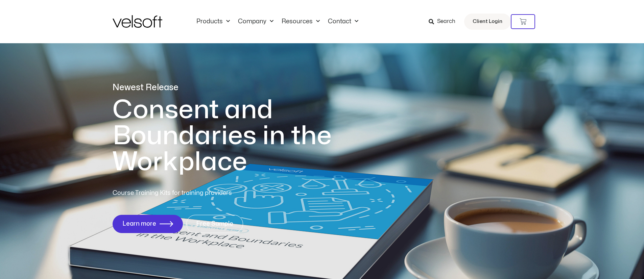 This screenshot has height=279, width=644. Describe the element at coordinates (215, 224) in the screenshot. I see `span: Free Sample` at that location.